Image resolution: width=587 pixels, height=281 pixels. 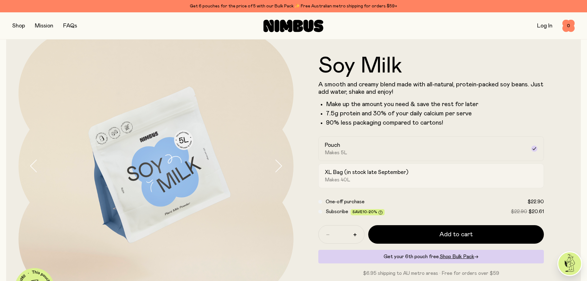 I want to click on span: Subscribe, so click(x=337, y=211).